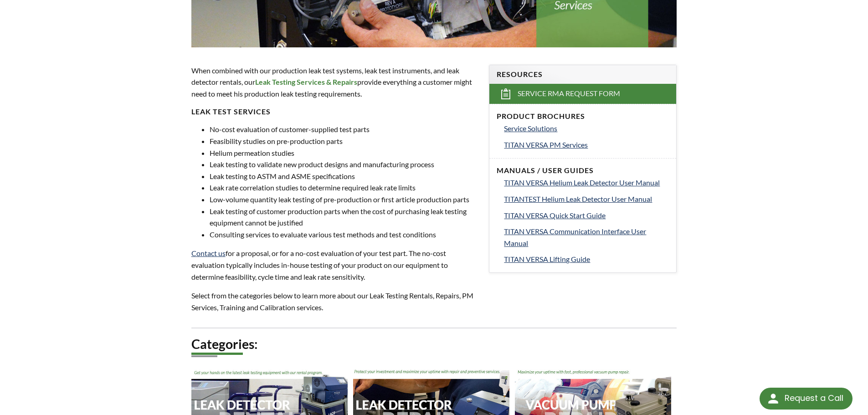 This screenshot has width=868, height=415. I want to click on p: When combined with our production leak test systems, leak test instruments, and leak detector ren..., so click(335, 82).